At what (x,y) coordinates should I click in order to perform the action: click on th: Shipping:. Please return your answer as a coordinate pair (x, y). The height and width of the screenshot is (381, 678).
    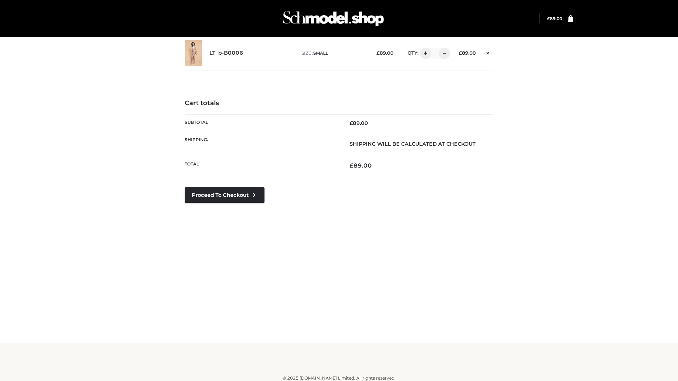
    Looking at the image, I should click on (262, 144).